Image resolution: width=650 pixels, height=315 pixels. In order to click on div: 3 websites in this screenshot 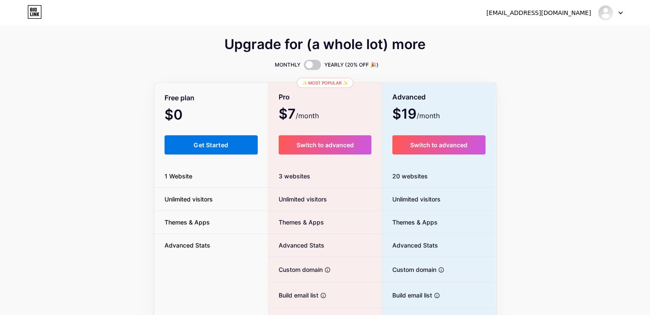, I will do `click(325, 176)`.